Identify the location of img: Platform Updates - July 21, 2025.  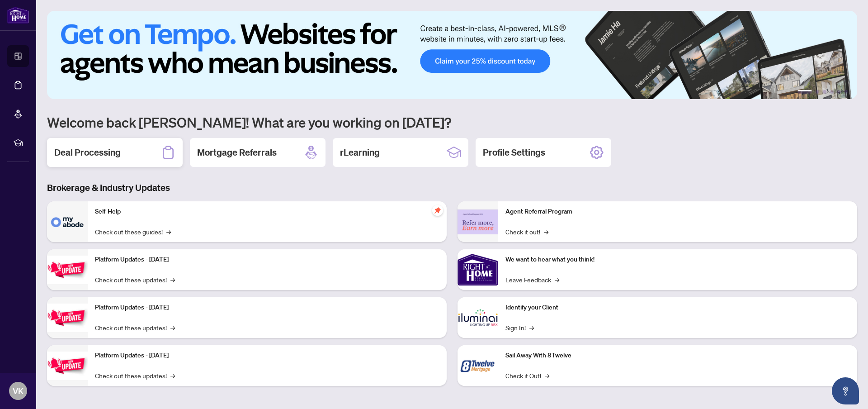
(67, 270).